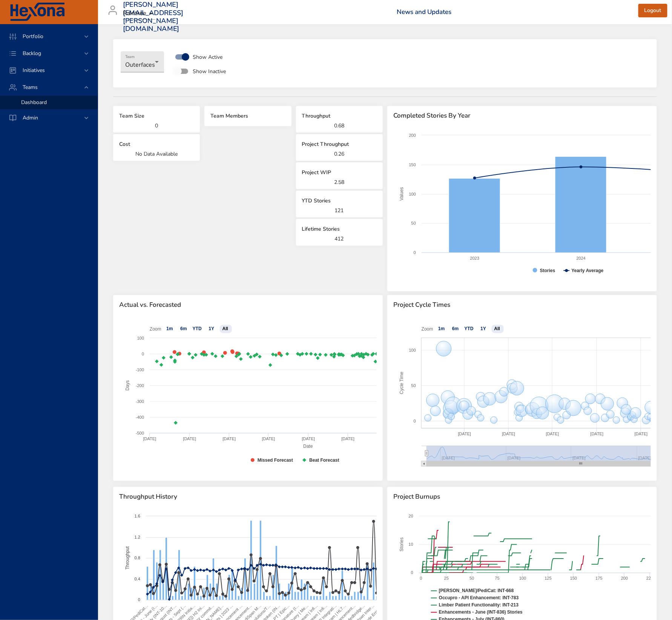 The image size is (672, 620). What do you see at coordinates (275, 460) in the screenshot?
I see `text: Missed Forecast` at bounding box center [275, 460].